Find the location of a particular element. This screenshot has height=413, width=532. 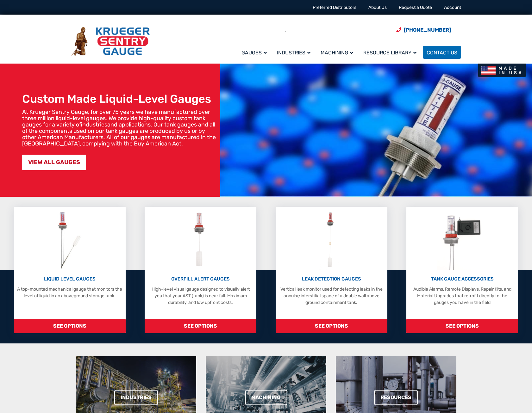

img: Liquid Level Gauges is located at coordinates (69, 240).